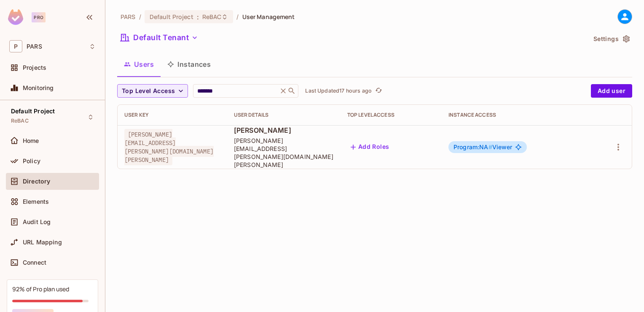 This screenshot has width=644, height=312. Describe the element at coordinates (38, 17) in the screenshot. I see `div: Pro` at that location.